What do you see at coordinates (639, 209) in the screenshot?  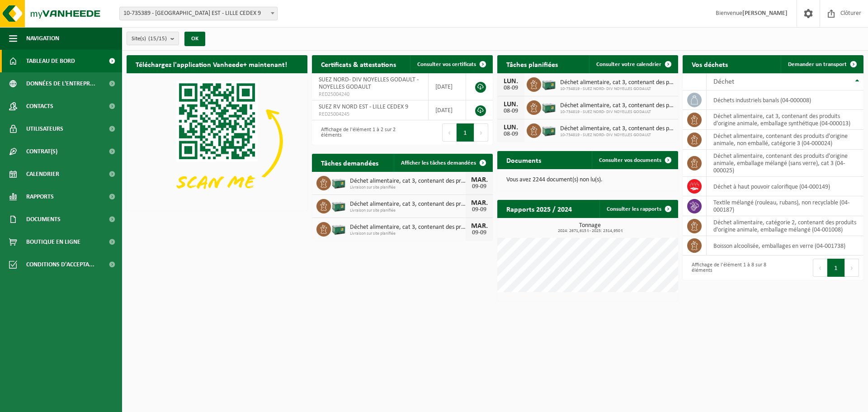 I see `a: Consulter les rapports` at bounding box center [639, 209].